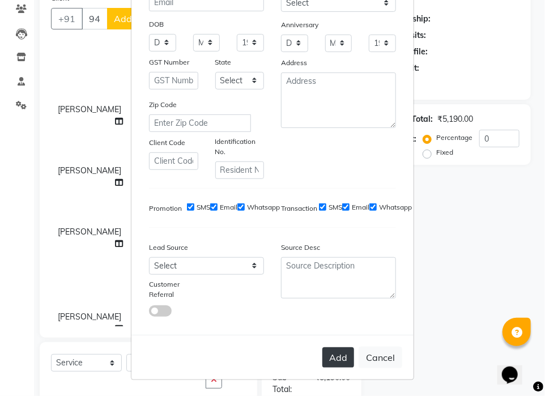  I want to click on label: Client Code, so click(167, 143).